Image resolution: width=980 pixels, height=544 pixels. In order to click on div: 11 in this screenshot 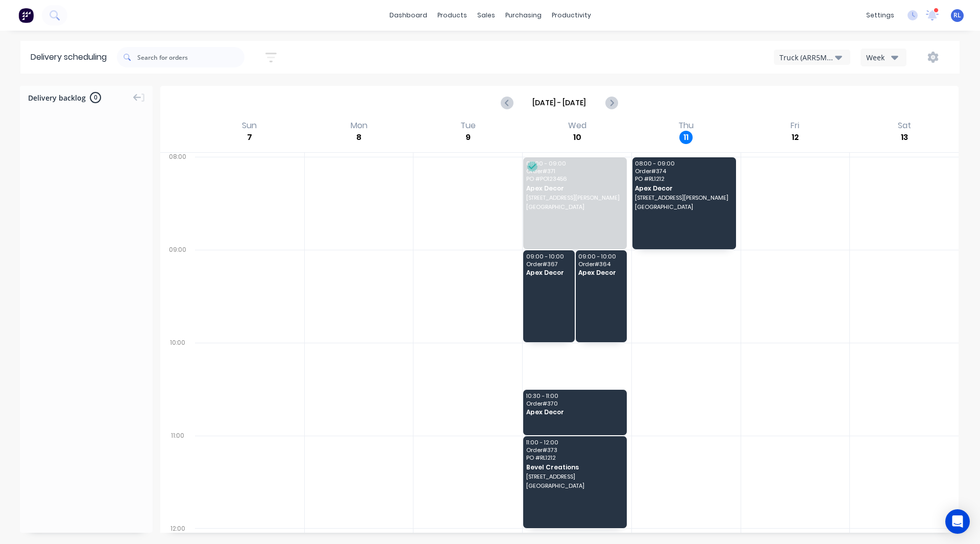, I will do `click(686, 138)`.